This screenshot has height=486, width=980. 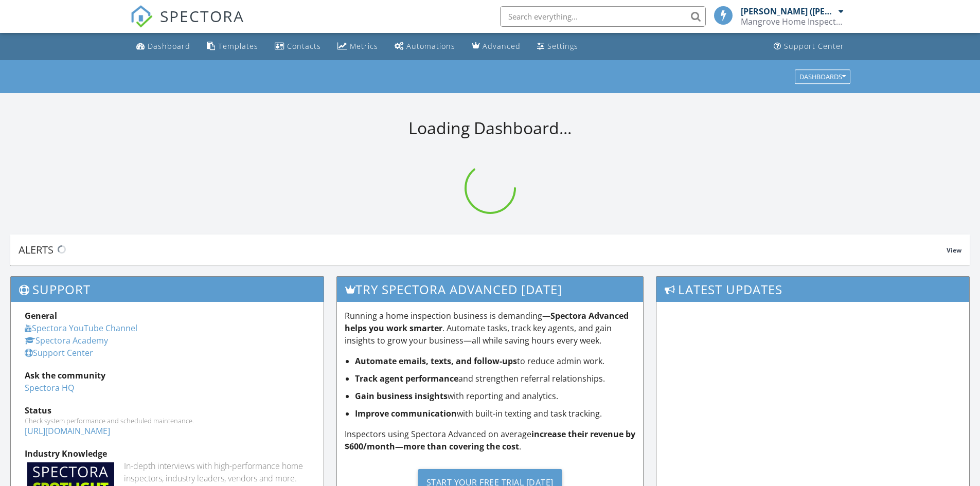 What do you see at coordinates (814, 46) in the screenshot?
I see `div: Support Center` at bounding box center [814, 46].